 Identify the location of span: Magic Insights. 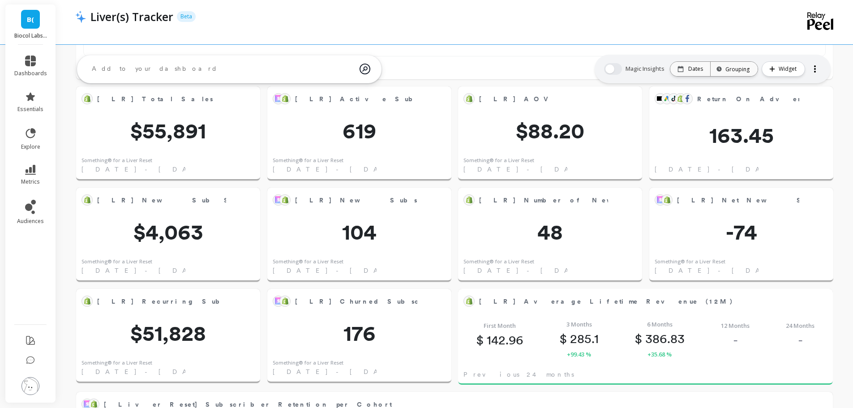
(646, 69).